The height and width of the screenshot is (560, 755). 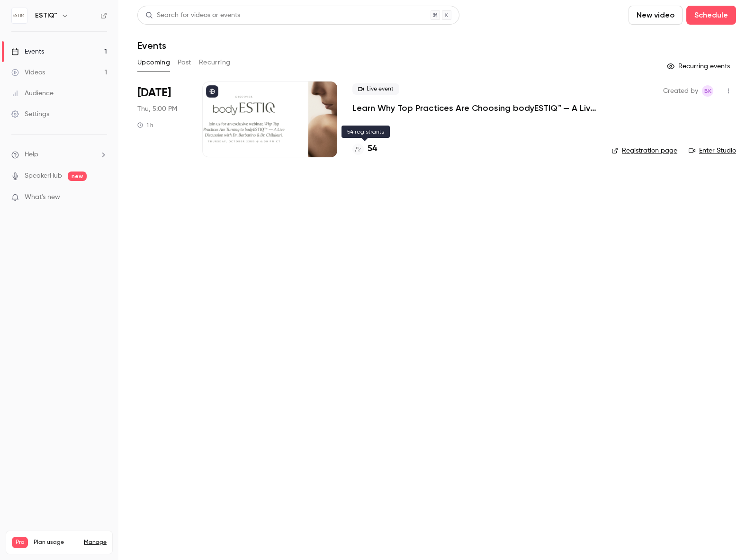 I want to click on a: Registration page, so click(x=644, y=151).